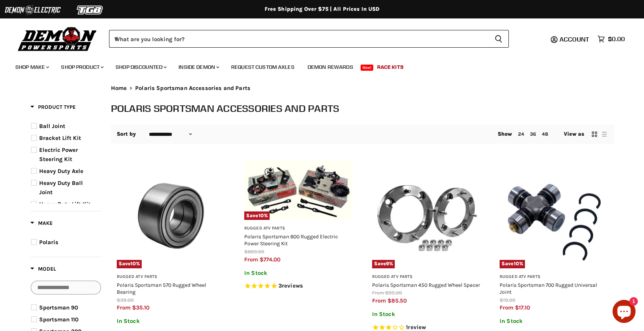  Describe the element at coordinates (171, 214) in the screenshot. I see `img: Polaris Sportsman 570 Rugged Wheel Bearing` at that location.